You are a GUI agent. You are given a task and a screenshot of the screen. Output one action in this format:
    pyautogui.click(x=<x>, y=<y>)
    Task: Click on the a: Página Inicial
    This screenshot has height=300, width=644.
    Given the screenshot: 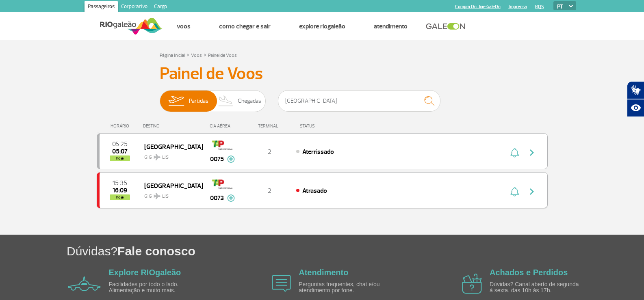 What is the action you would take?
    pyautogui.click(x=172, y=55)
    